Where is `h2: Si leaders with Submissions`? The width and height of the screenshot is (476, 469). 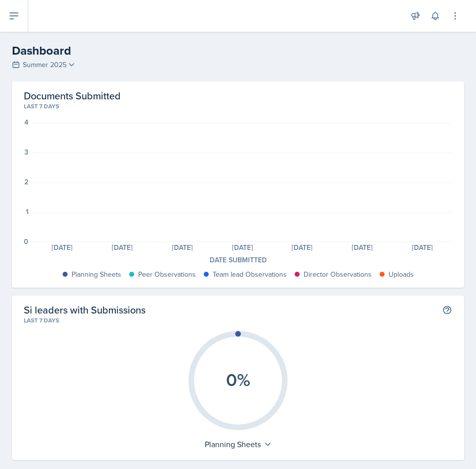 h2: Si leaders with Submissions is located at coordinates (84, 309).